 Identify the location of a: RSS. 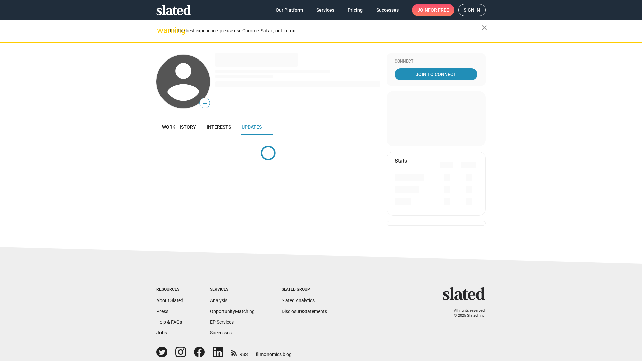
(239, 352).